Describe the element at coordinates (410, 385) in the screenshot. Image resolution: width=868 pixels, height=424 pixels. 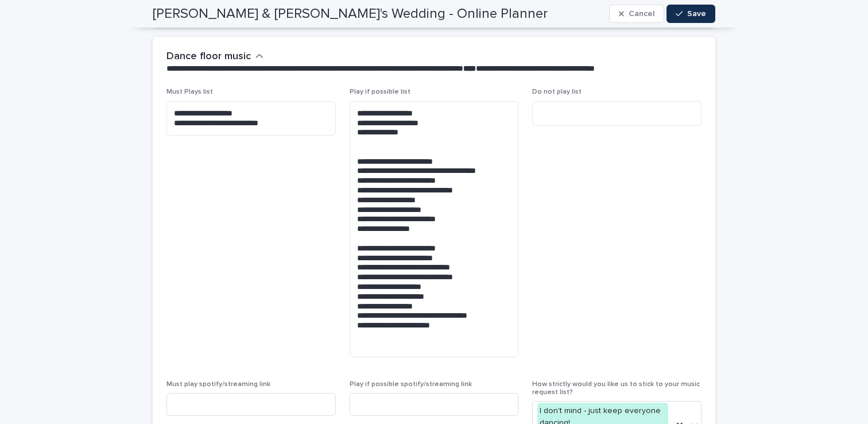
I see `span: Play if possible spotify/streaming link` at that location.